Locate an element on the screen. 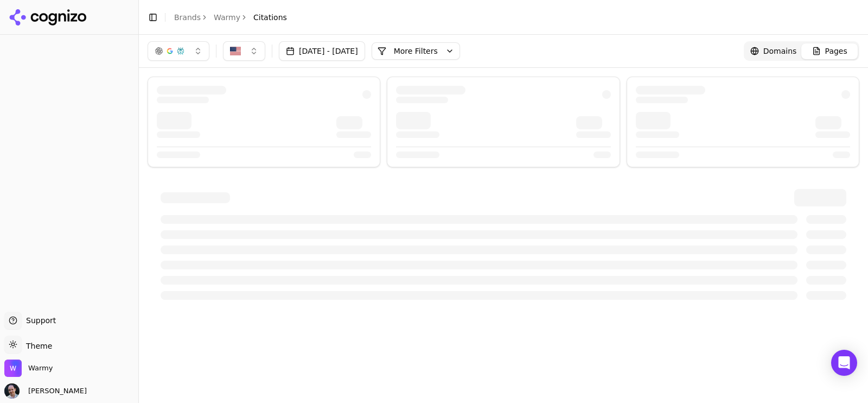 The image size is (868, 403). span: Pages is located at coordinates (836, 51).